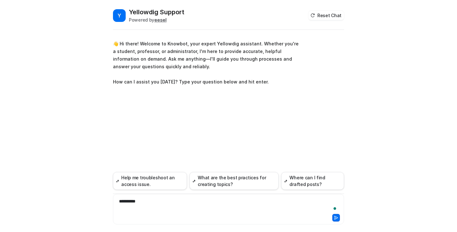  Describe the element at coordinates (234, 181) in the screenshot. I see `button: What are the best practices for creating topics?` at that location.